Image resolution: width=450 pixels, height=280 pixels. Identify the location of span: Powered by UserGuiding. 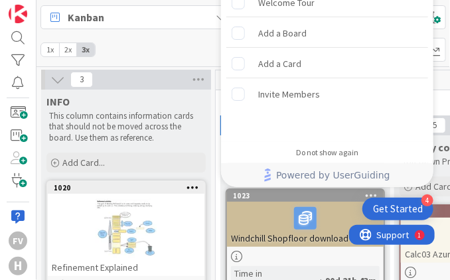
(333, 175).